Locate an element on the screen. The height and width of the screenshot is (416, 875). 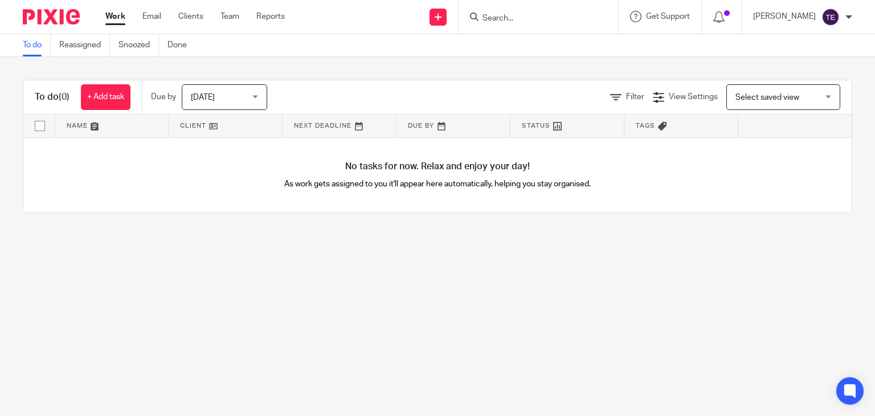
a: Team is located at coordinates (230, 17).